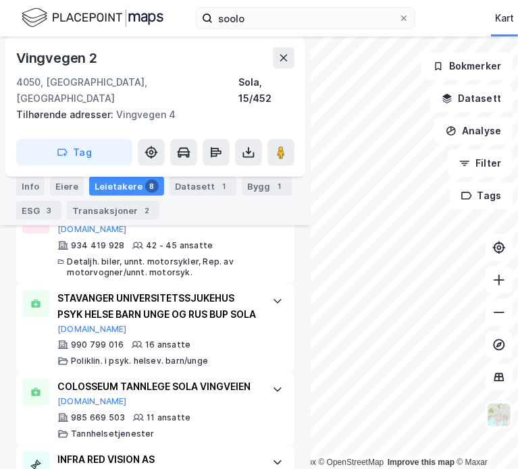 The image size is (518, 469). Describe the element at coordinates (471, 99) in the screenshot. I see `button: Datasett` at that location.